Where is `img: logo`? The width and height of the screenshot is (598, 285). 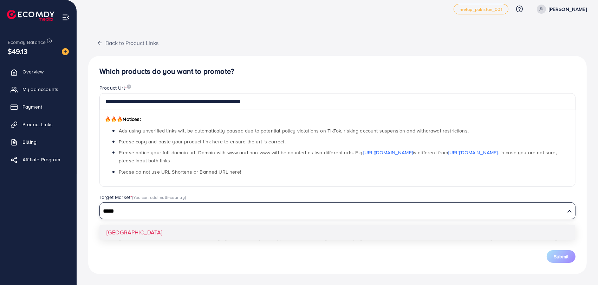 img: logo is located at coordinates (31, 15).